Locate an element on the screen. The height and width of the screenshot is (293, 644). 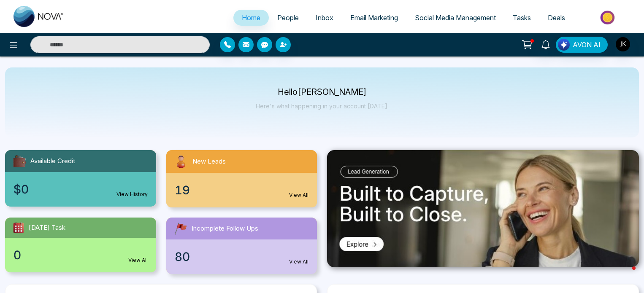
span: Available Credit is located at coordinates (53, 161).